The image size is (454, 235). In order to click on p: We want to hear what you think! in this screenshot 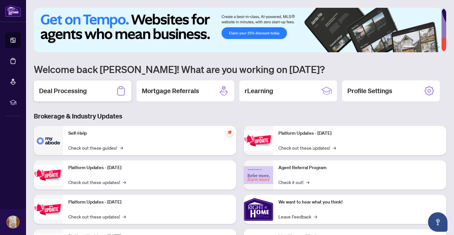, I will do `click(359, 202)`.